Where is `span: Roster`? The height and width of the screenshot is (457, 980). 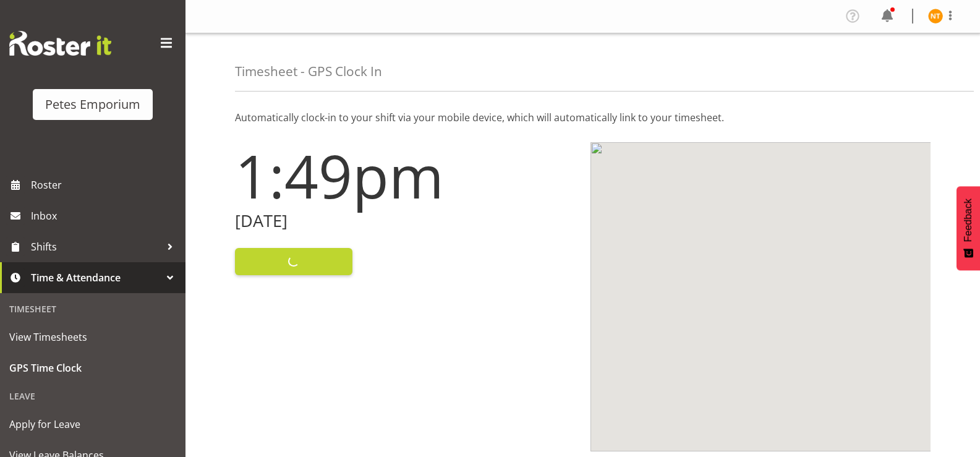
span: Roster is located at coordinates (105, 185).